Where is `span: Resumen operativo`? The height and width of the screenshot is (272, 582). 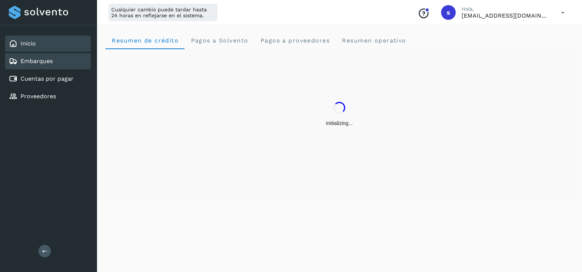 span: Resumen operativo is located at coordinates (374, 40).